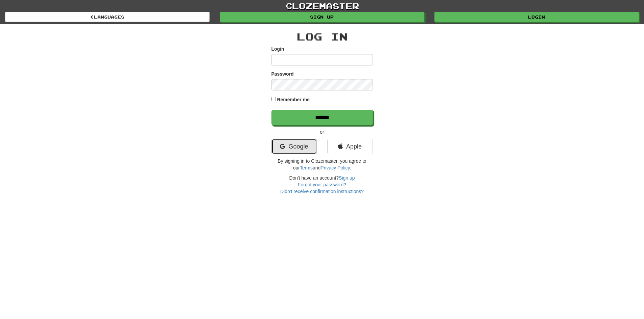  I want to click on a: Login, so click(536, 17).